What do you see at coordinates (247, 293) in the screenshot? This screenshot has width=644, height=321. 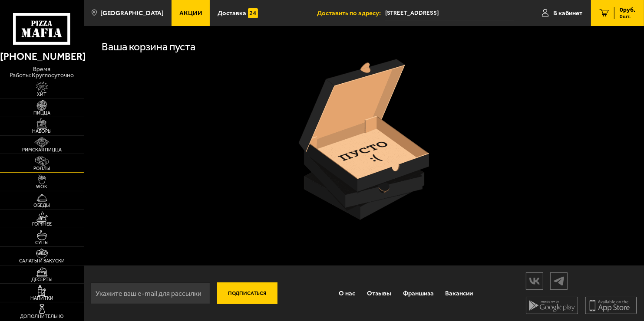 I see `button: Подписаться` at bounding box center [247, 293].